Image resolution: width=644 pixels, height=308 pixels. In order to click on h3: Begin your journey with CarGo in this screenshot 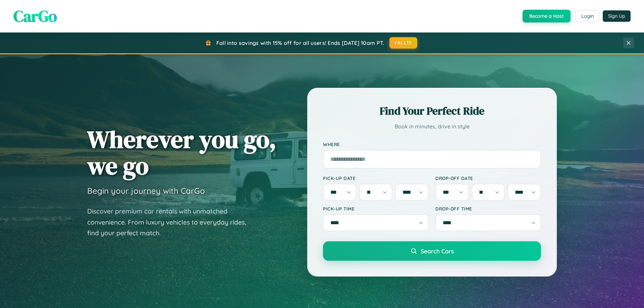, I will do `click(146, 191)`.